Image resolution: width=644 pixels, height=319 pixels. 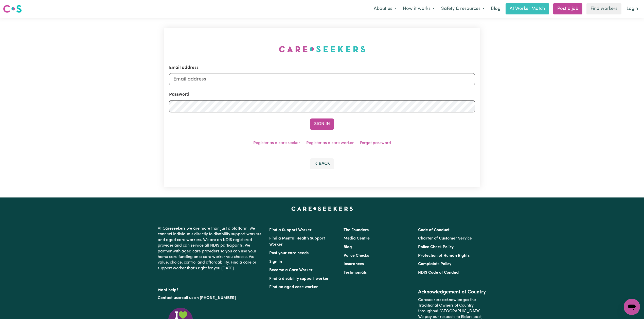 I want to click on a: Contact us, so click(x=168, y=298).